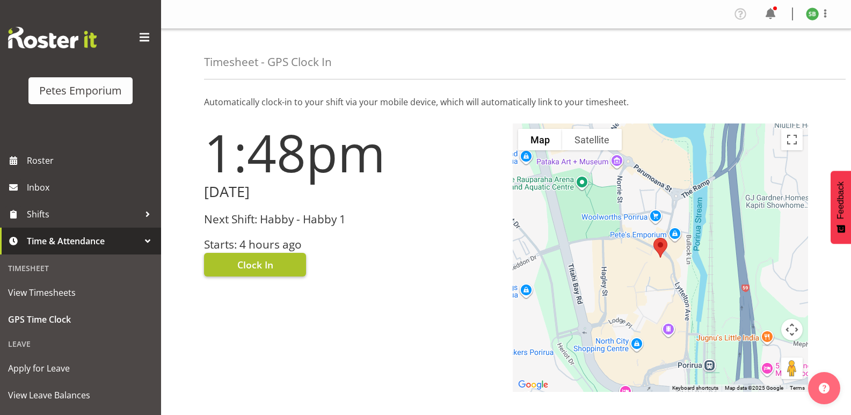 The image size is (851, 415). Describe the element at coordinates (797, 388) in the screenshot. I see `a: Terms (opens in new tab)` at that location.